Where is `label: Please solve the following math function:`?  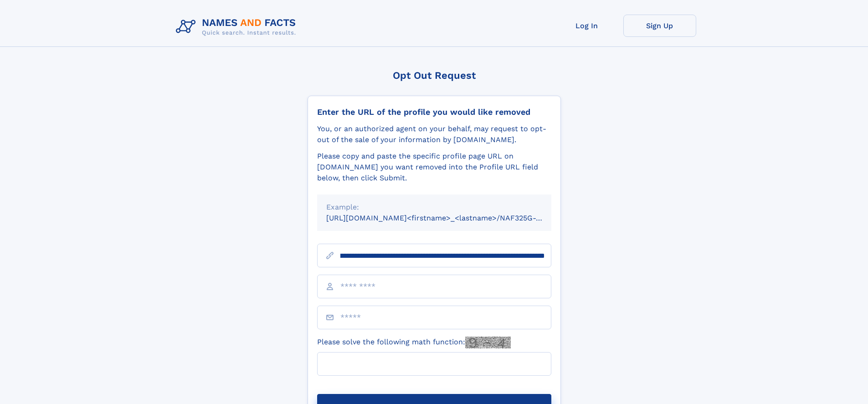 label: Please solve the following math function: is located at coordinates (414, 343).